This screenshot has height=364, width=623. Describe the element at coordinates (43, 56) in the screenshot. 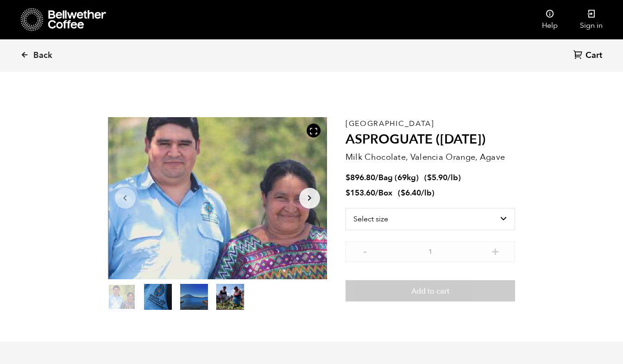

I see `span: Back` at that location.